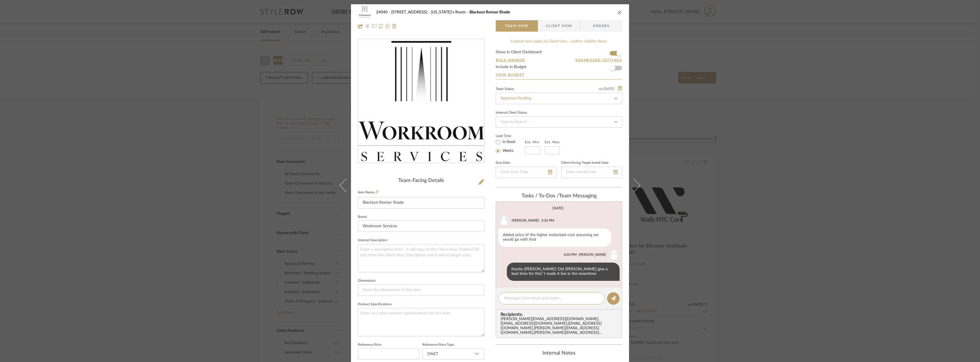 The height and width of the screenshot is (362, 980). What do you see at coordinates (421, 101) in the screenshot?
I see `div: 0` at bounding box center [421, 101].